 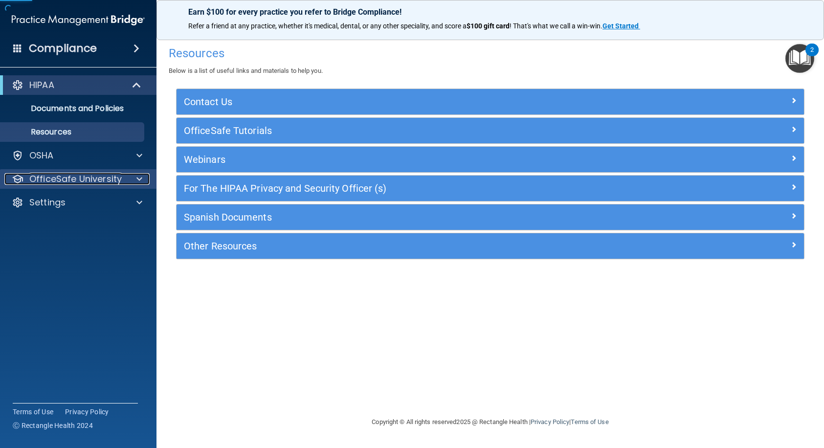 I want to click on p: Resources, so click(x=73, y=132).